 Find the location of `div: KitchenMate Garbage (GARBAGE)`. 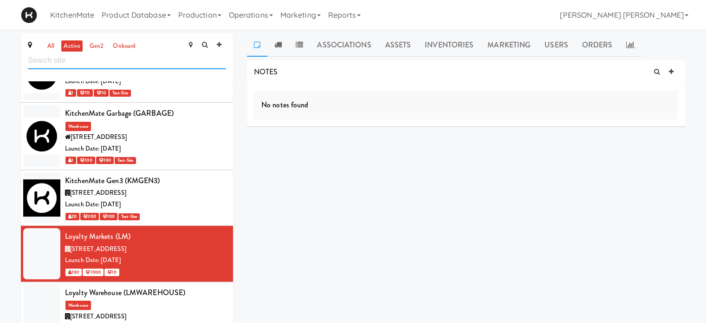

div: KitchenMate Garbage (GARBAGE) is located at coordinates (145, 113).